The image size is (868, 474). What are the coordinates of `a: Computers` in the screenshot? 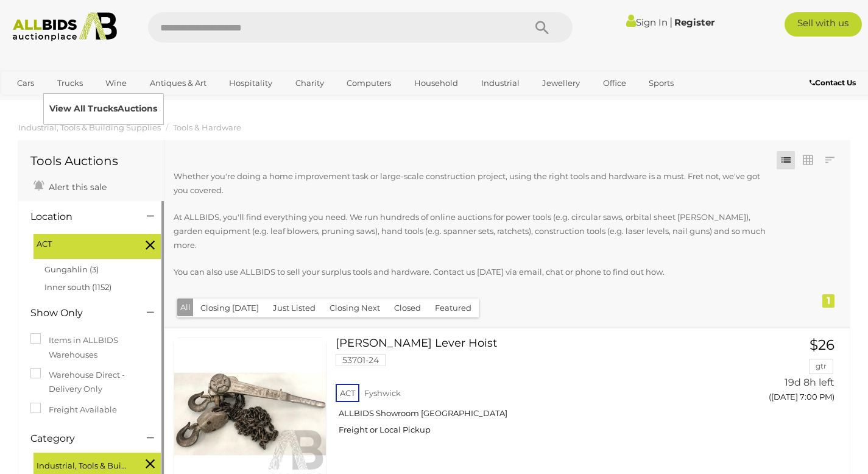 It's located at (368, 83).